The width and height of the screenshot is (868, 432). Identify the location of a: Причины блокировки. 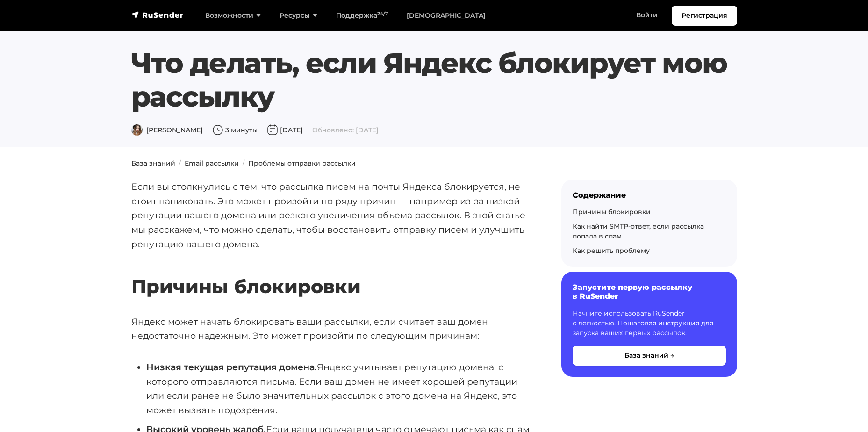
(611, 212).